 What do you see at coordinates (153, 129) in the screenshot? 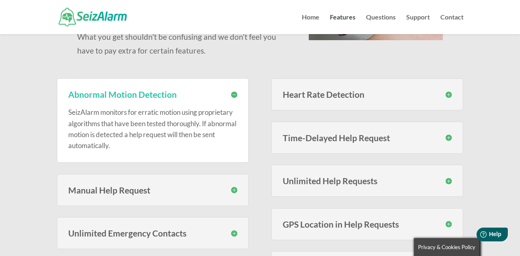
I see `p: SeizAlarm monitors for erratic motion using proprietary algorithms that have been tested thorough...` at bounding box center [153, 129].